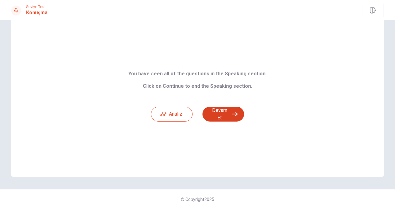 The image size is (395, 209). What do you see at coordinates (37, 13) in the screenshot?
I see `h1: Konuşma` at bounding box center [37, 13].